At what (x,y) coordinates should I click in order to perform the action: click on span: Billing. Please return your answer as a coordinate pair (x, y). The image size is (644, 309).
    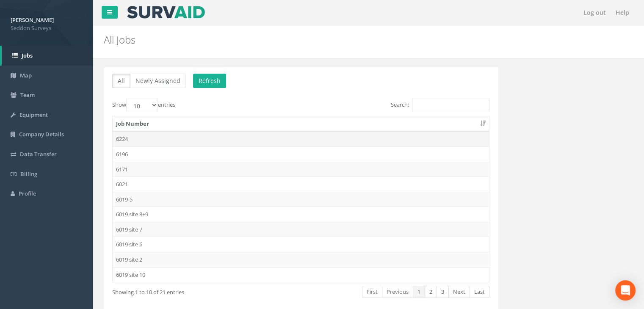
    Looking at the image, I should click on (29, 174).